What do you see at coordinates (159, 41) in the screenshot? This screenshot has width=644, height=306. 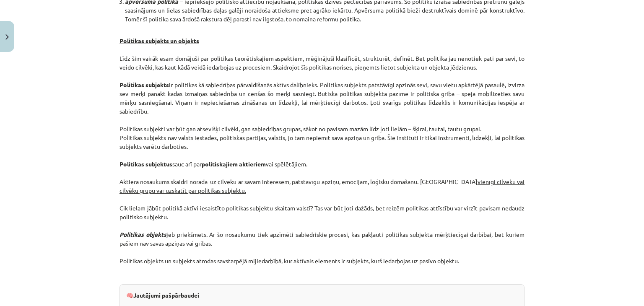 I see `strong: Politikas subjekts un objekts` at bounding box center [159, 41].